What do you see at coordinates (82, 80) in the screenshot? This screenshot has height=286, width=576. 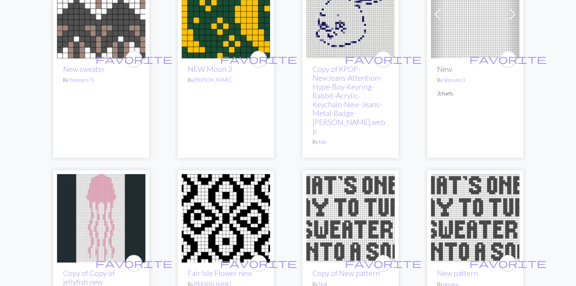 I see `a: Weimers75` at bounding box center [82, 80].